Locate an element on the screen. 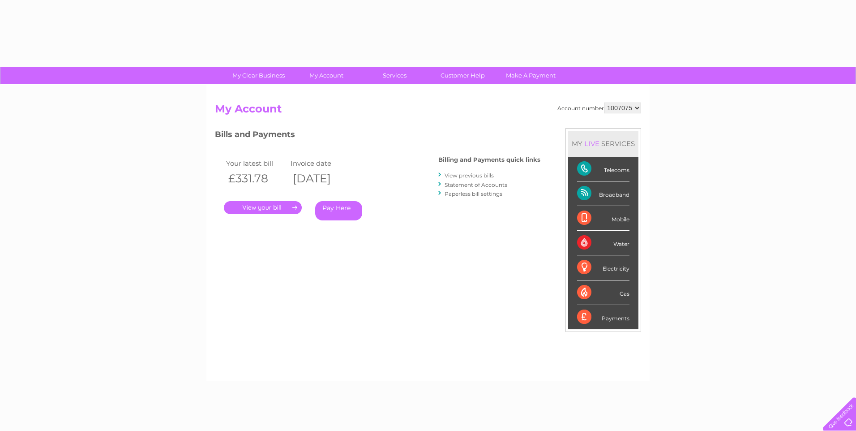 The height and width of the screenshot is (431, 856). div: Water is located at coordinates (603, 243).